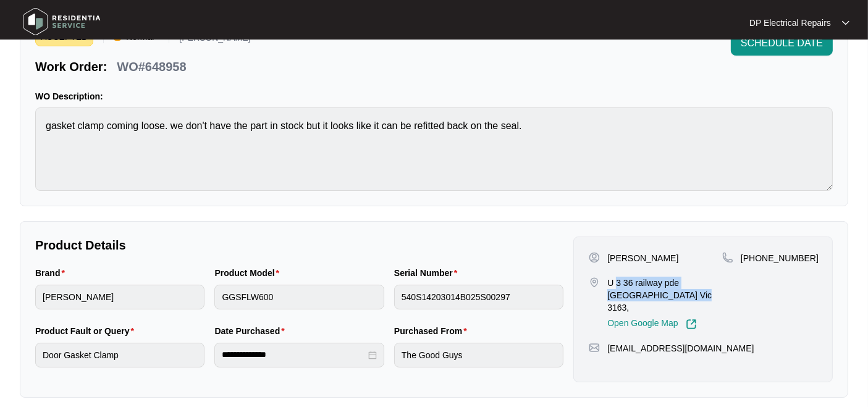  Describe the element at coordinates (692, 324) in the screenshot. I see `img: Link-External` at that location.